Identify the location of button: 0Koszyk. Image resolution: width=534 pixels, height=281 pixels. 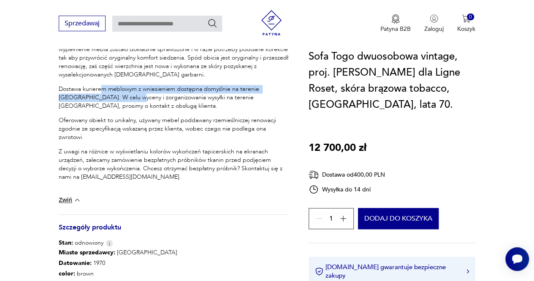
(466, 24).